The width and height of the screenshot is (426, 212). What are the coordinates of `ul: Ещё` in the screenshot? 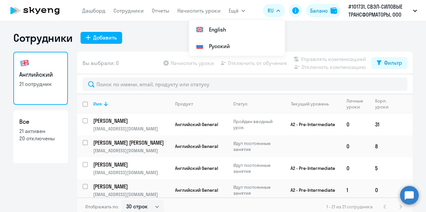 It's located at (237, 38).